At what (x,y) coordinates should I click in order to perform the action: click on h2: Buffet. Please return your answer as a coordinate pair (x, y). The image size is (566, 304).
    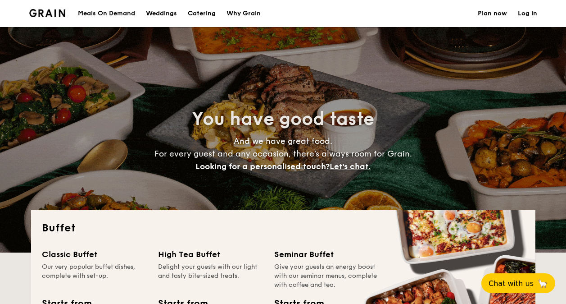
    Looking at the image, I should click on (283, 228).